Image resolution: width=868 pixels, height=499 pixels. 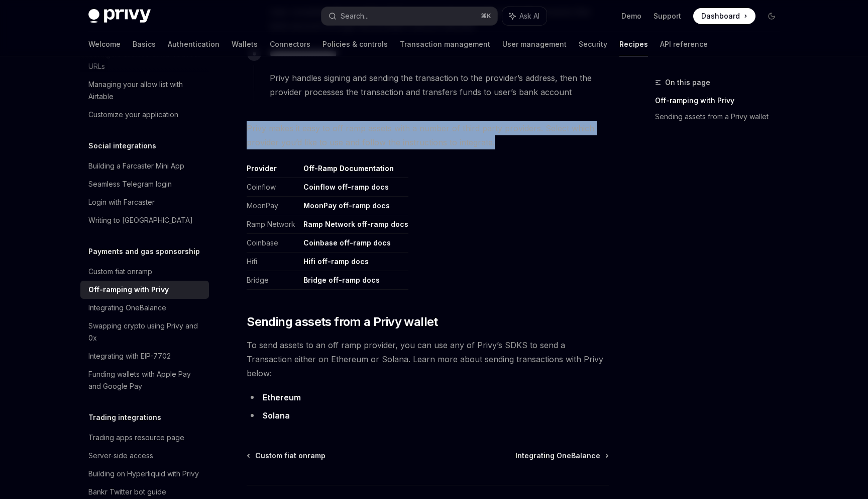 I want to click on a: Building a Farcaster Mini App, so click(x=145, y=166).